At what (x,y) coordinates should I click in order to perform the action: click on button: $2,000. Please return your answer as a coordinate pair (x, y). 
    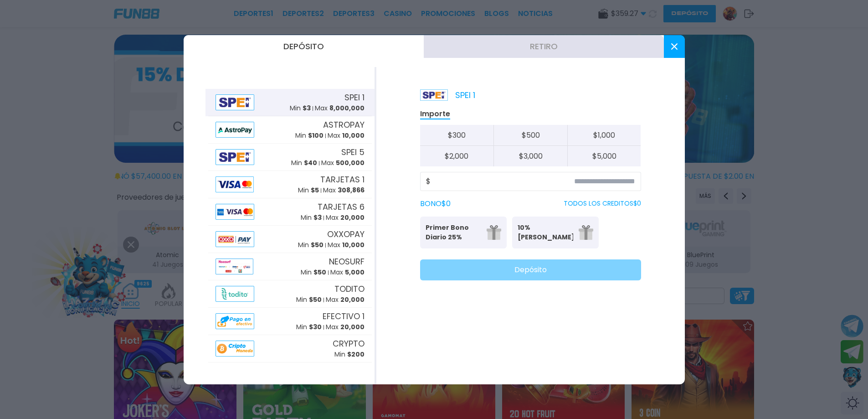
    Looking at the image, I should click on (457, 156).